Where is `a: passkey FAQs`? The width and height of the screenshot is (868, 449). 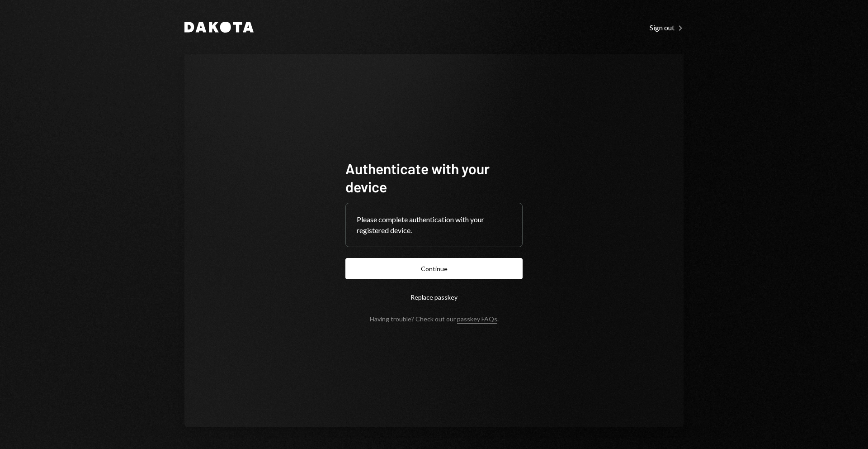 a: passkey FAQs is located at coordinates (477, 319).